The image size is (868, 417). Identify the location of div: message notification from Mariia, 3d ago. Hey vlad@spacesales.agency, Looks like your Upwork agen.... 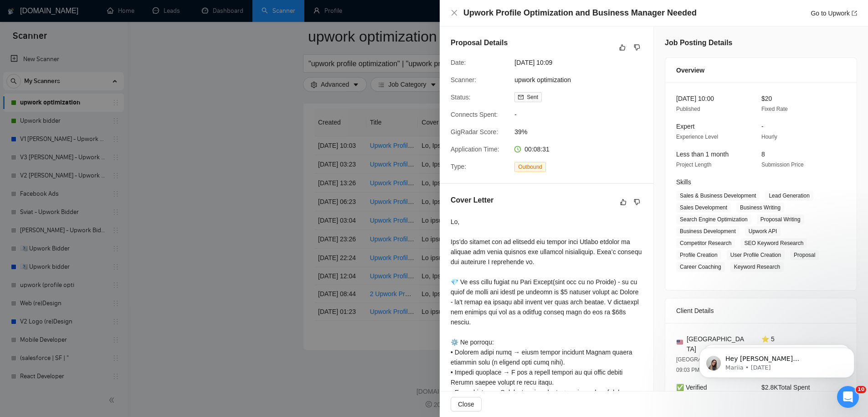
(91, 34).